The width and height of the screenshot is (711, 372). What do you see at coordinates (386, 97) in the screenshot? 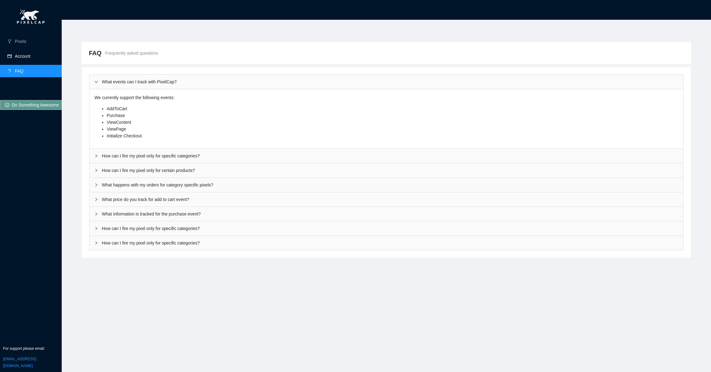
I see `p: We currently support the following events:` at bounding box center [386, 97].